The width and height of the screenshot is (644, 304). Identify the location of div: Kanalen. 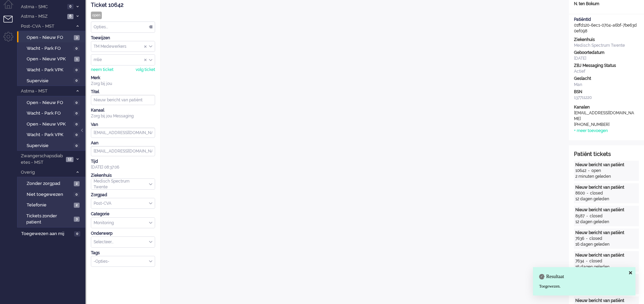
(606, 107).